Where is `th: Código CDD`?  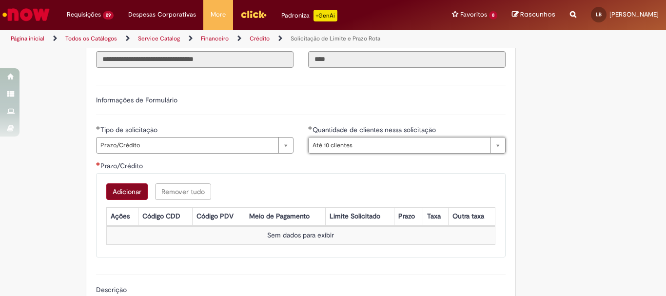
th: Código CDD is located at coordinates (165, 216).